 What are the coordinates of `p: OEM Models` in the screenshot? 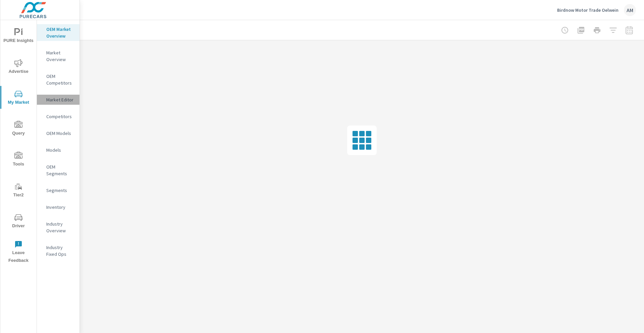 It's located at (60, 133).